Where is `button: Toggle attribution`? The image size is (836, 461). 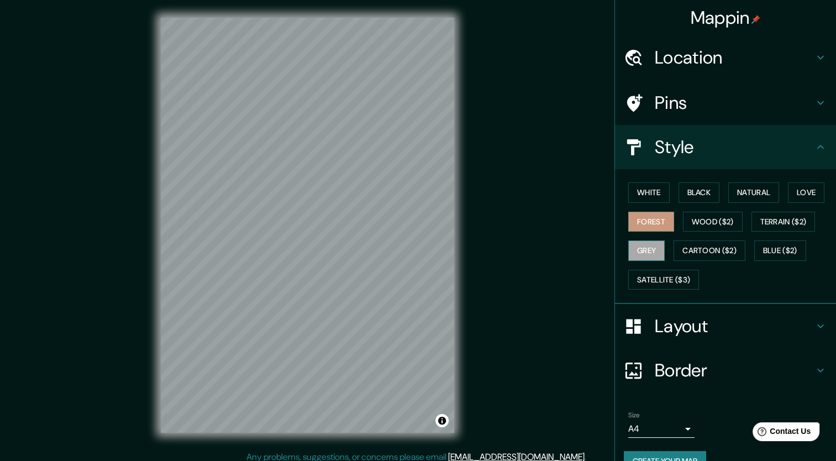
button: Toggle attribution is located at coordinates (442, 420).